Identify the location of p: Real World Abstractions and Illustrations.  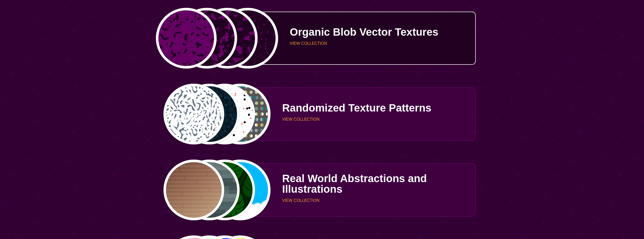
(373, 184).